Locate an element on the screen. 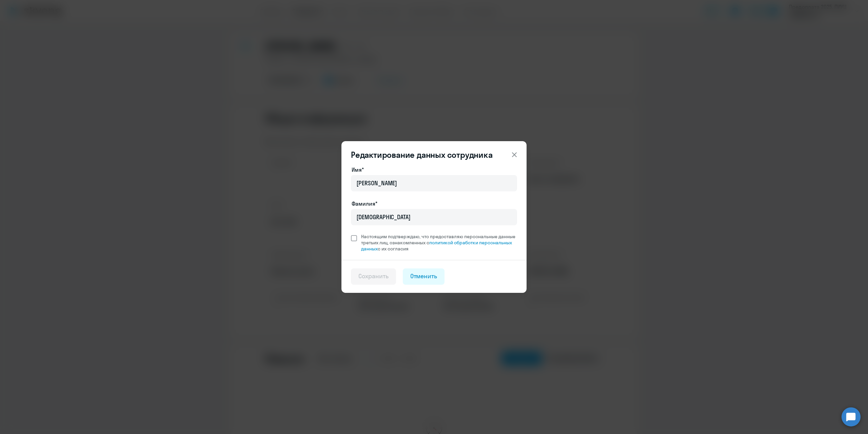 This screenshot has height=434, width=868. a: политикой обработки персональных данных is located at coordinates (437, 246).